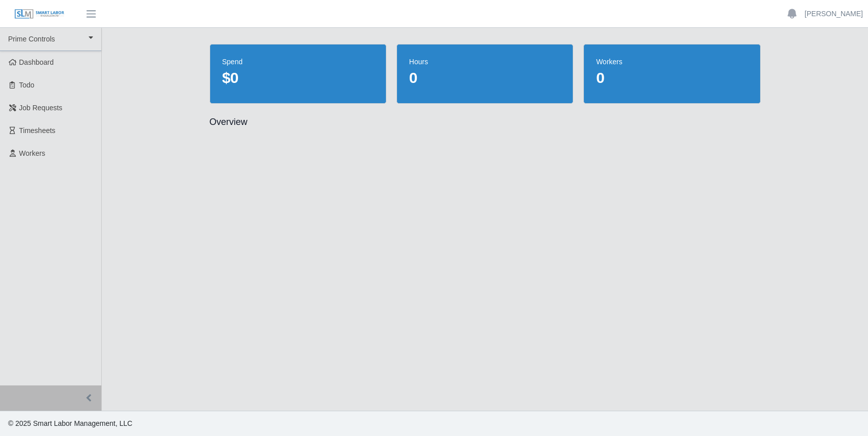 The width and height of the screenshot is (868, 436). I want to click on dt: workers, so click(671, 62).